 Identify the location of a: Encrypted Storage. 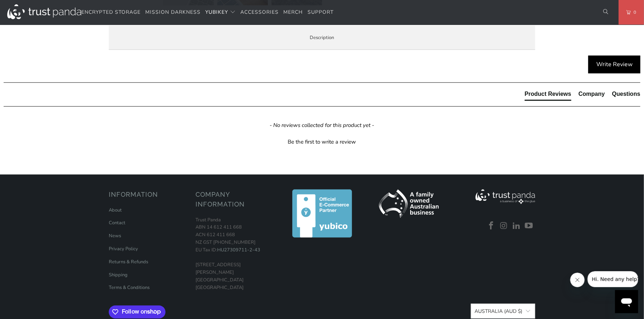
(111, 12).